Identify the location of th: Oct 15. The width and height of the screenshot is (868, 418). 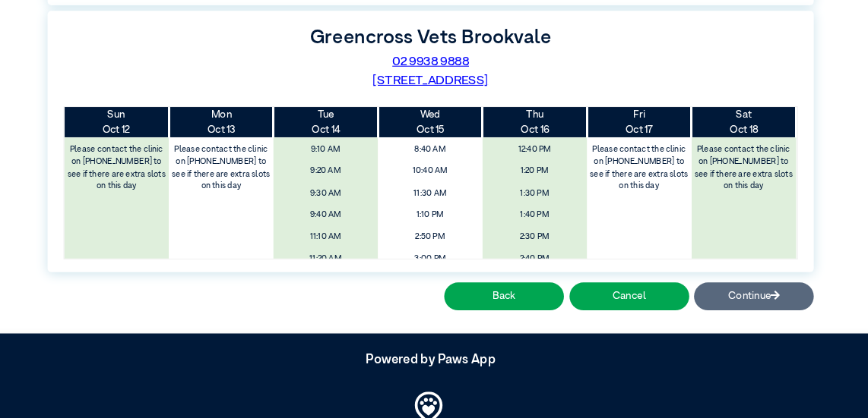
(433, 136).